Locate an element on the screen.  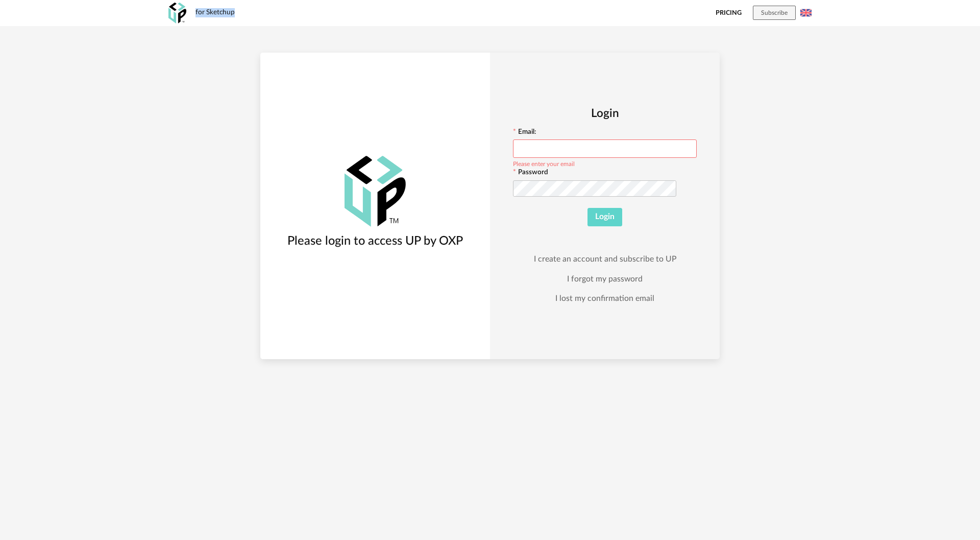
span: Subscribe is located at coordinates (774, 13).